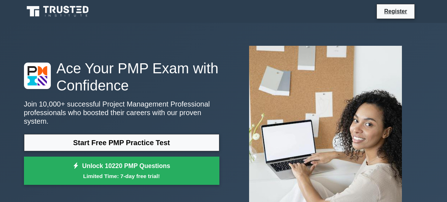 This screenshot has width=447, height=202. Describe the element at coordinates (122, 176) in the screenshot. I see `small: Limited Time: 7-day free trial!` at that location.